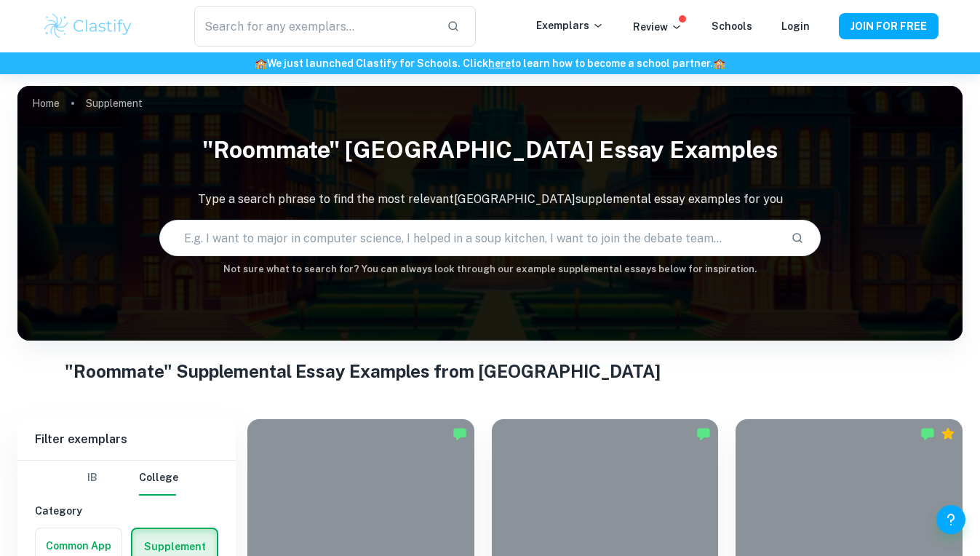 The image size is (980, 556). Describe the element at coordinates (88, 26) in the screenshot. I see `img: Clastify logo` at that location.